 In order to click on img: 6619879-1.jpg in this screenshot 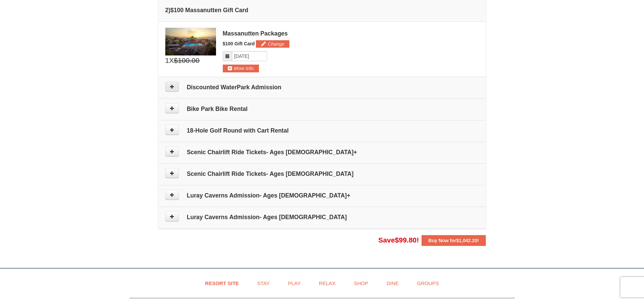, I will do `click(191, 42)`.